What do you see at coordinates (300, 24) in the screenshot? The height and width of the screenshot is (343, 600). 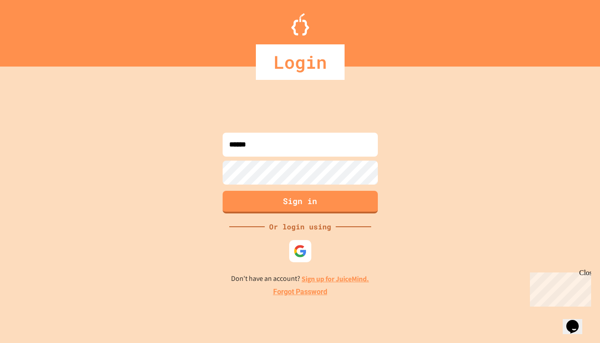 I see `img: Logo.svg` at bounding box center [300, 24].